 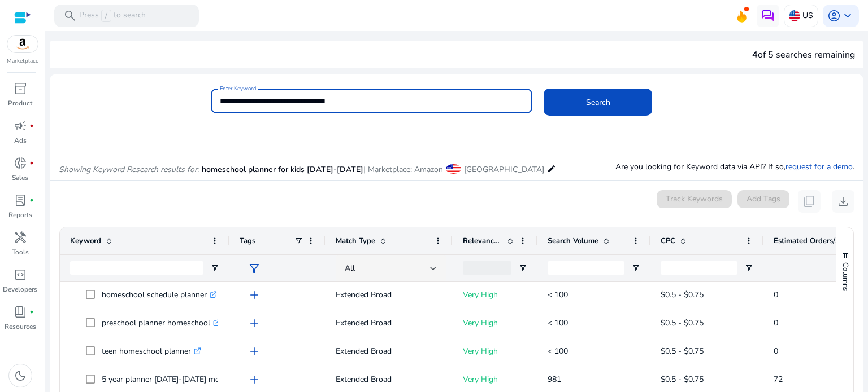 I want to click on span: download, so click(x=843, y=201).